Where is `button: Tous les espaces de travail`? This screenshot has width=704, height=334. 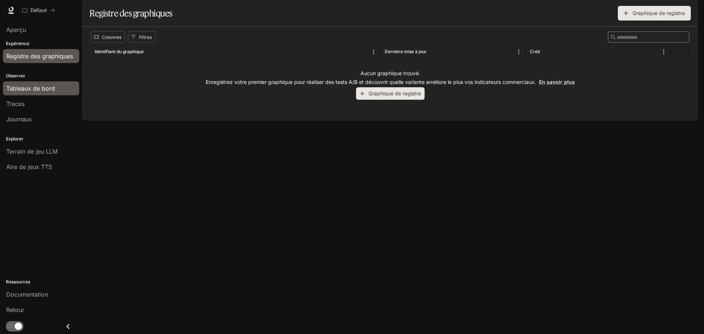
button: Tous les espaces de travail is located at coordinates (39, 10).